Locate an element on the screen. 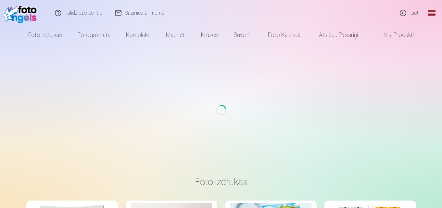  a: Foto kalendāri is located at coordinates (285, 35).